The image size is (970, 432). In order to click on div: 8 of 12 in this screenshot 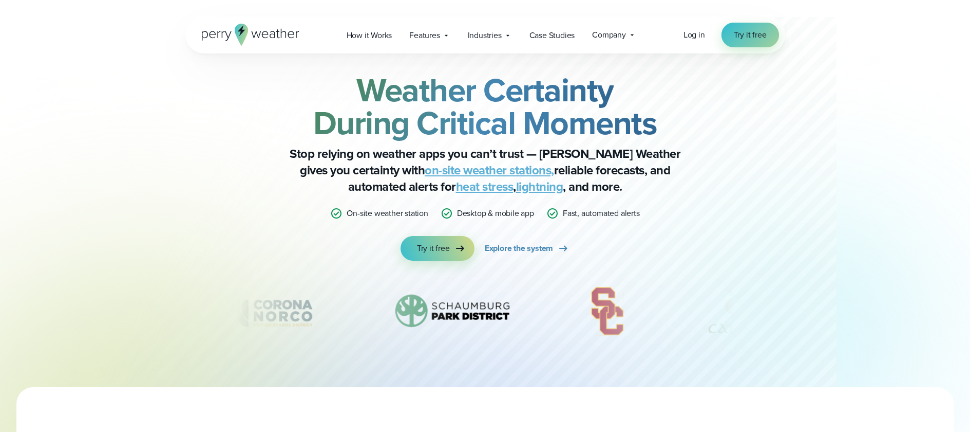, I will do `click(453, 311)`.